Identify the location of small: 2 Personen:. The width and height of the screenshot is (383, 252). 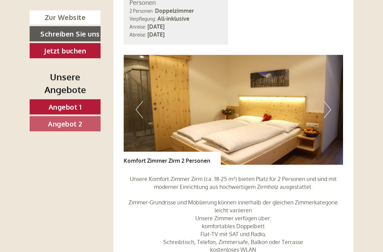
(142, 11).